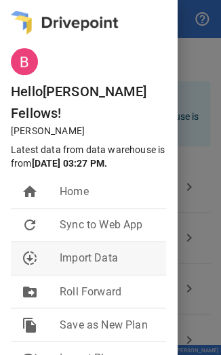  Describe the element at coordinates (30, 324) in the screenshot. I see `span: file_copy` at that location.